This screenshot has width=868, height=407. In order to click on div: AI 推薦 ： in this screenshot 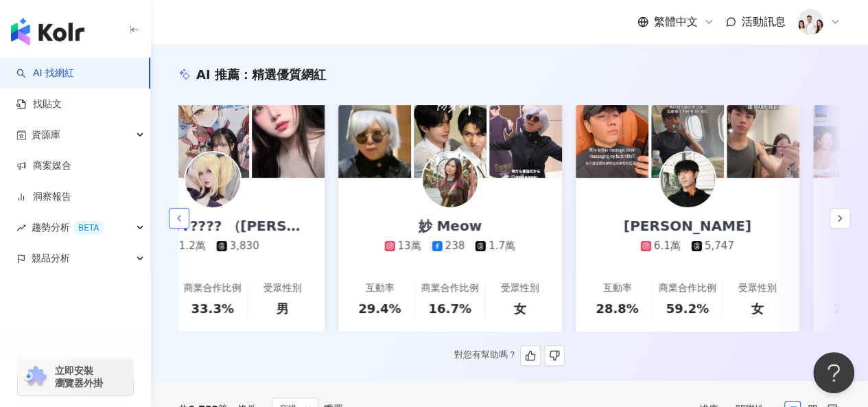, I will do `click(261, 74)`.